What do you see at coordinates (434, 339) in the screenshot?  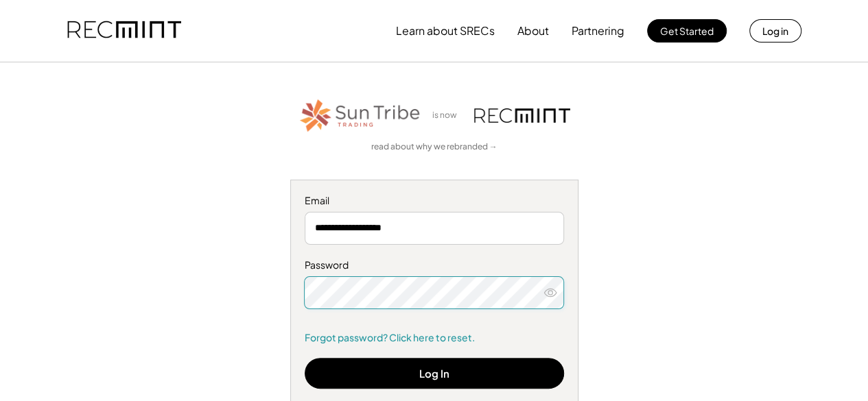 I see `a: Forgot password? Click here to reset.` at bounding box center [434, 339].